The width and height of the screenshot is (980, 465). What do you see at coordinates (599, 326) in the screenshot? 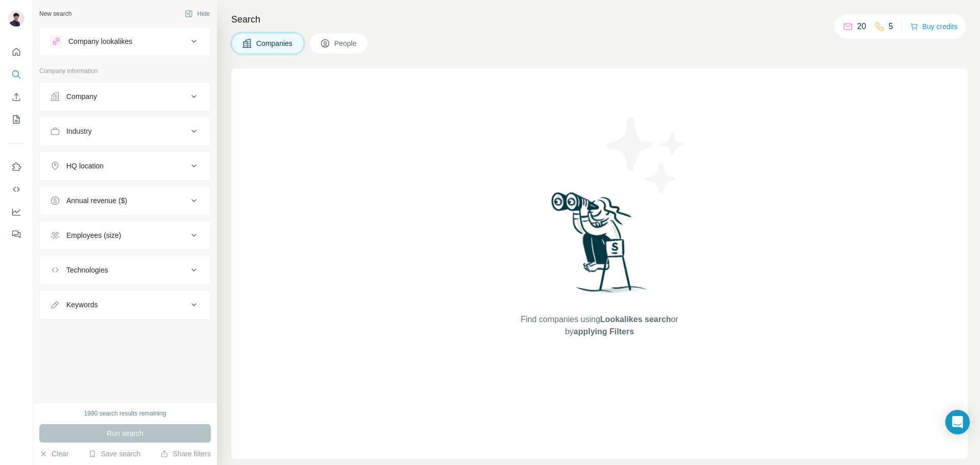
I see `span: Find companies using or by` at bounding box center [599, 326].